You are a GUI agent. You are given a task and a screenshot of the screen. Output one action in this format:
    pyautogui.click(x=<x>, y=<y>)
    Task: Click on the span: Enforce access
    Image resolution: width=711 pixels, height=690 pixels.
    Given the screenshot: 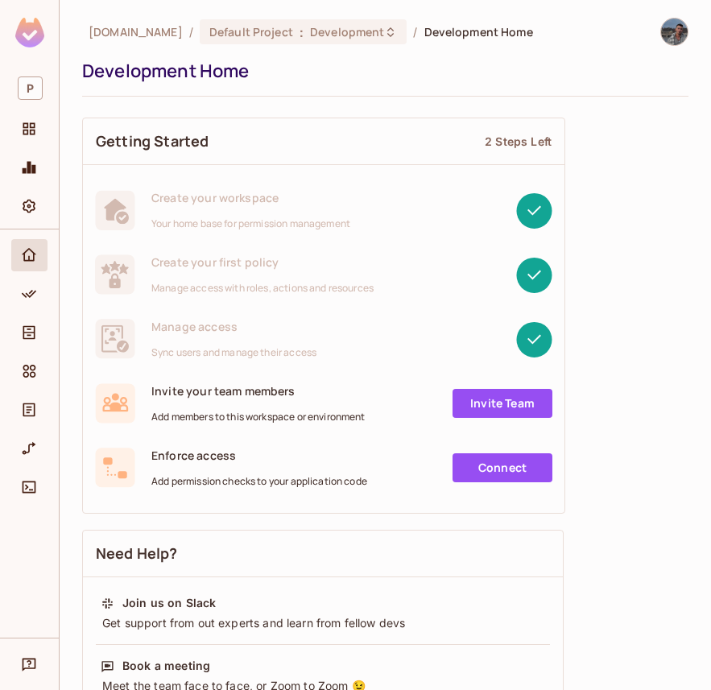 What is the action you would take?
    pyautogui.click(x=259, y=455)
    